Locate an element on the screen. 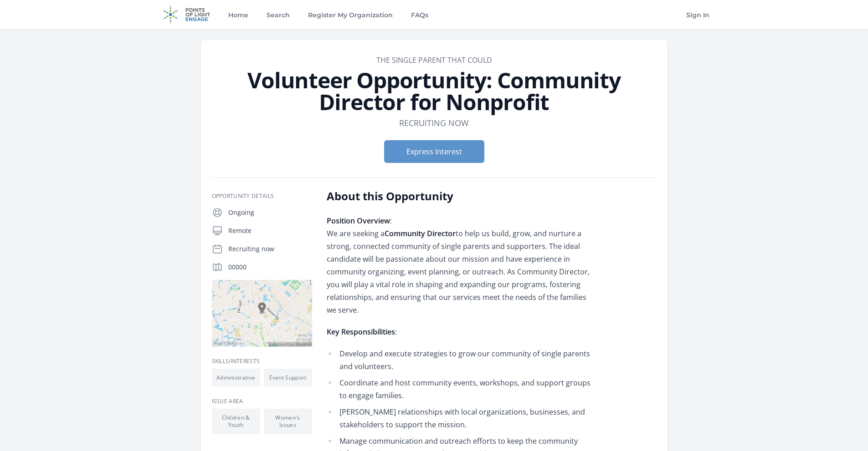 The width and height of the screenshot is (868, 451). h3: Skills/Interests is located at coordinates (262, 361).